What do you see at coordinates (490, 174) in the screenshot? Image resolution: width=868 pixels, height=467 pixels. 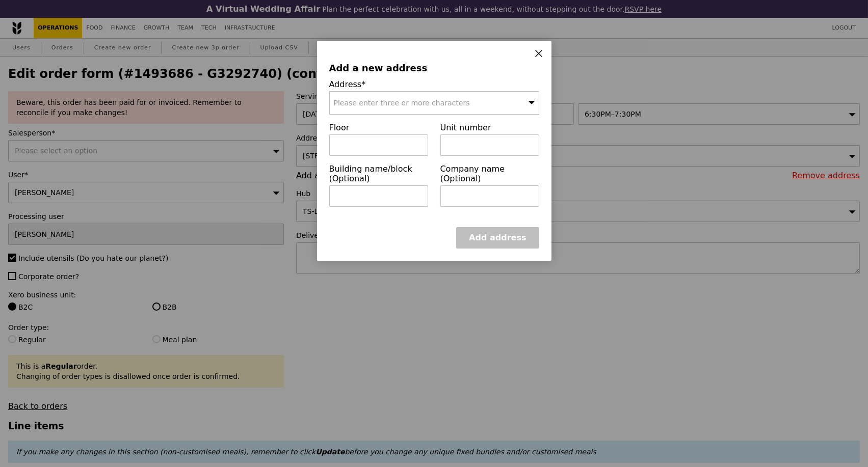 I see `label: Company name (Optional)` at bounding box center [490, 174].